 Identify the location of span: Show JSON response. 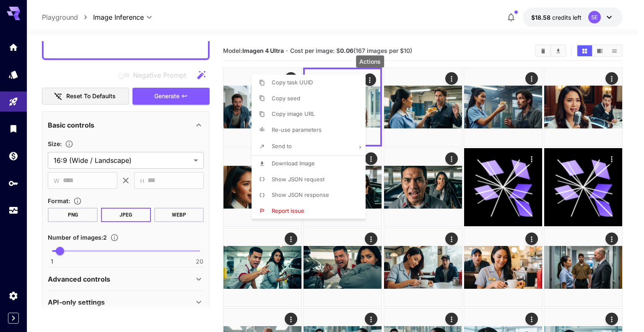
(300, 195).